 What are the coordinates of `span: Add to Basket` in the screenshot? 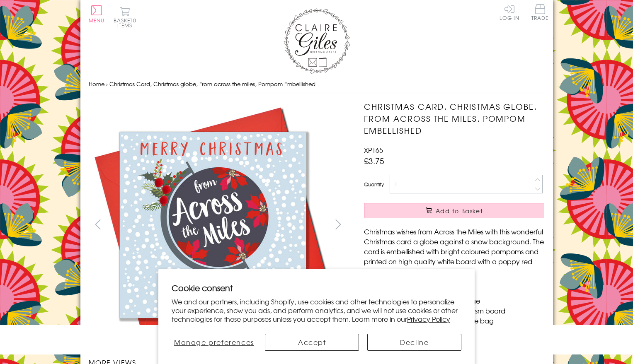 It's located at (459, 211).